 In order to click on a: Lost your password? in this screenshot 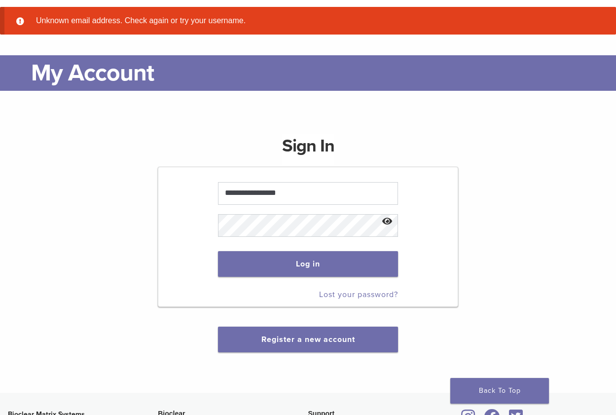, I will do `click(358, 294)`.